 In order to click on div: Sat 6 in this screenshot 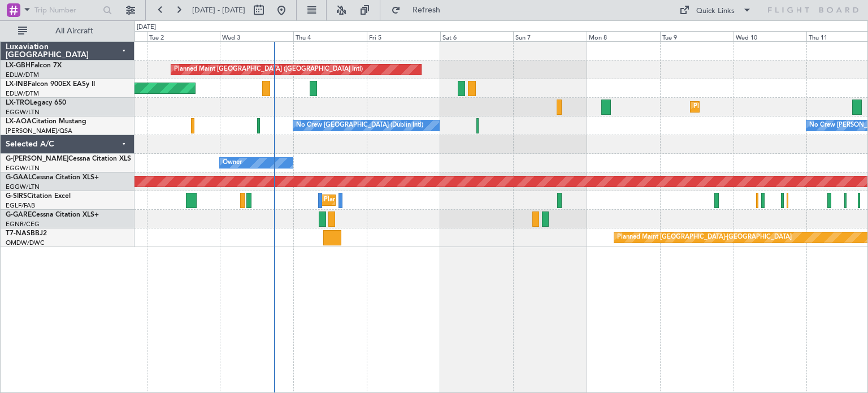, I will do `click(477, 36)`.